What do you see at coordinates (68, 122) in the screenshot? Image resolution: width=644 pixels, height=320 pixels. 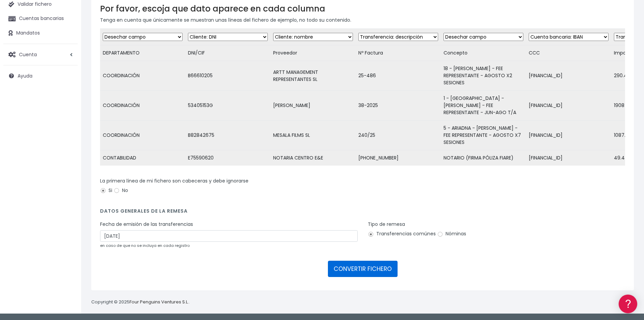 I see `a: Perfiles de empresas` at bounding box center [68, 122].